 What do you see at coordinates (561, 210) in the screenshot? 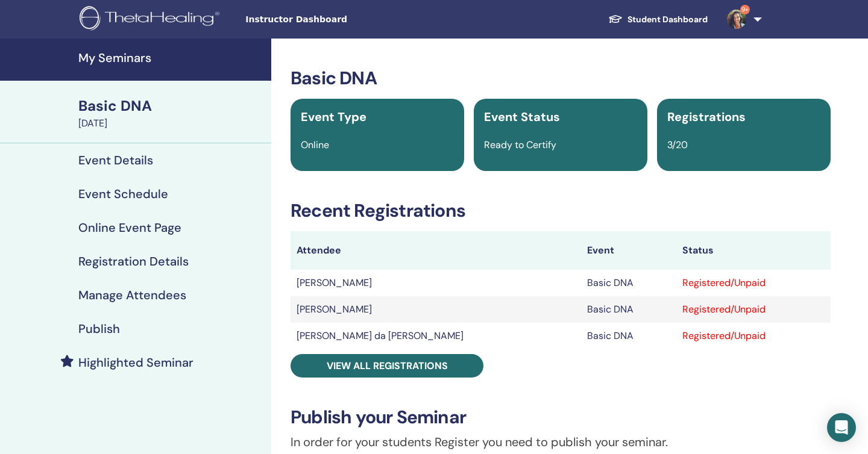
I see `h3: Recent Registrations` at bounding box center [561, 210].